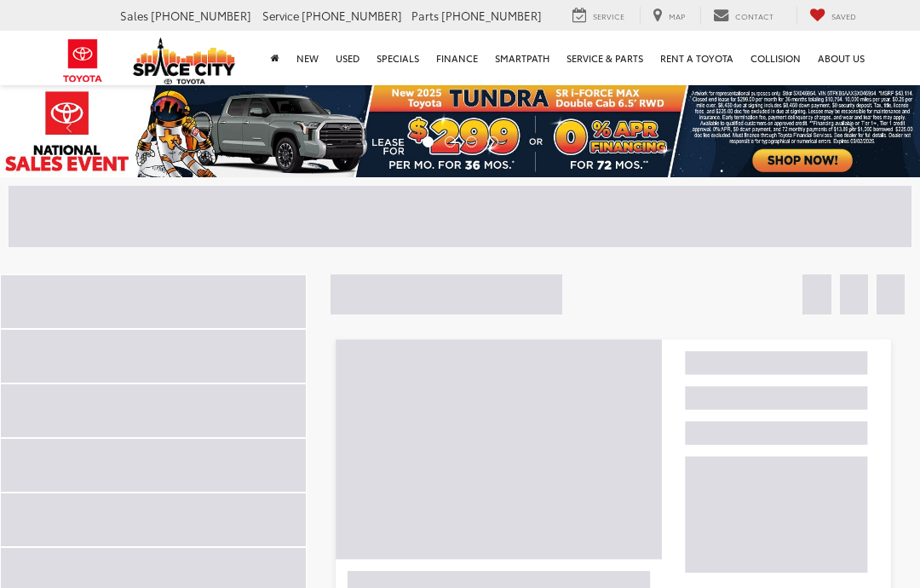 This screenshot has width=920, height=588. What do you see at coordinates (82, 61) in the screenshot?
I see `img: Toyota` at bounding box center [82, 61].